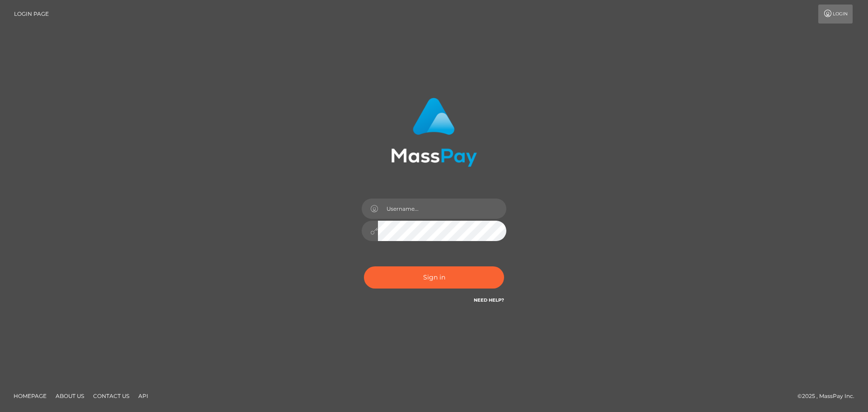 The height and width of the screenshot is (412, 868). I want to click on a: Contact Us, so click(111, 395).